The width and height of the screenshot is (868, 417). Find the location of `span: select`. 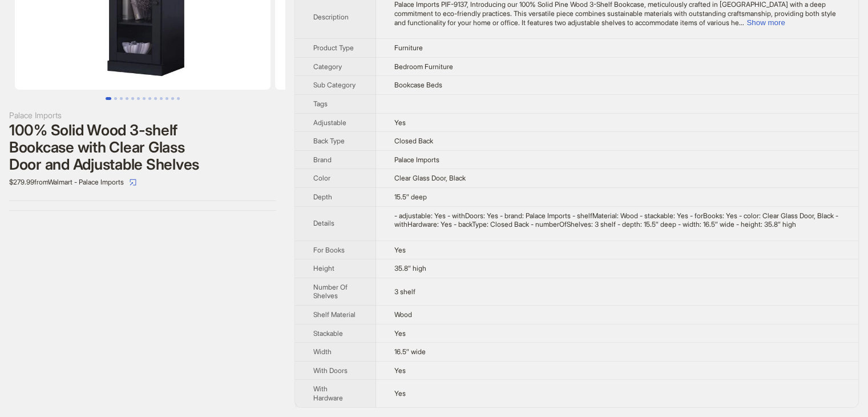

span: select is located at coordinates (133, 182).